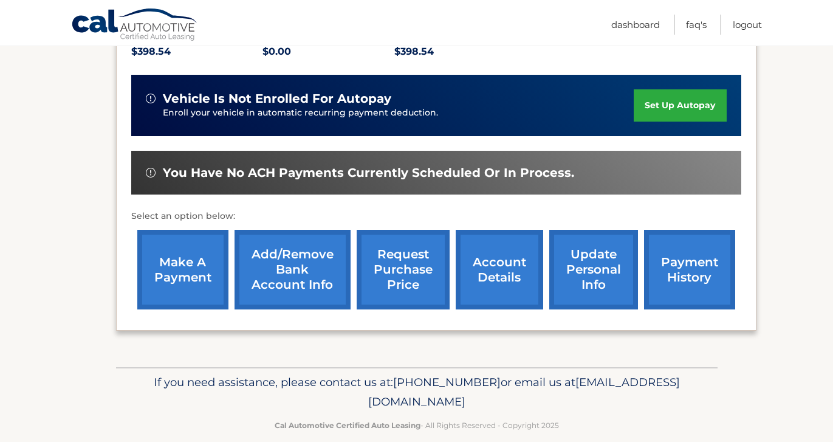 This screenshot has height=442, width=833. What do you see at coordinates (277, 98) in the screenshot?
I see `span: vehicle is not enrolled for autopay` at bounding box center [277, 98].